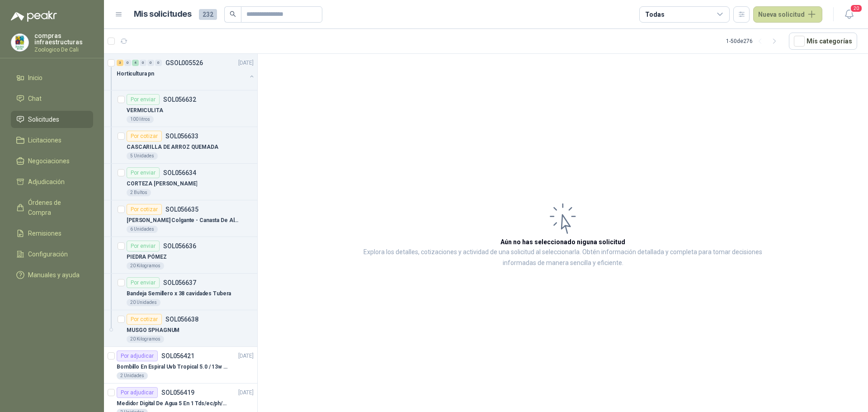 The image size is (868, 412). What do you see at coordinates (52, 120) in the screenshot?
I see `a: Solicitudes` at bounding box center [52, 120].